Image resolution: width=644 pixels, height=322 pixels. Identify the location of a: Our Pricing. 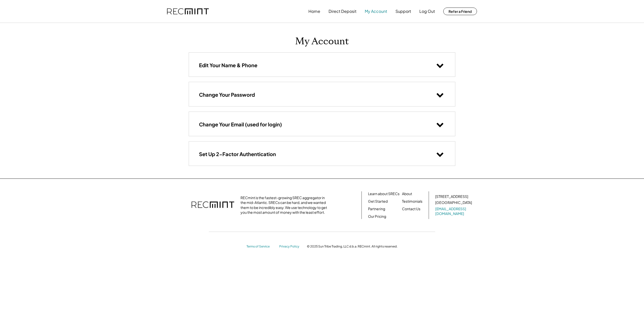
(377, 216).